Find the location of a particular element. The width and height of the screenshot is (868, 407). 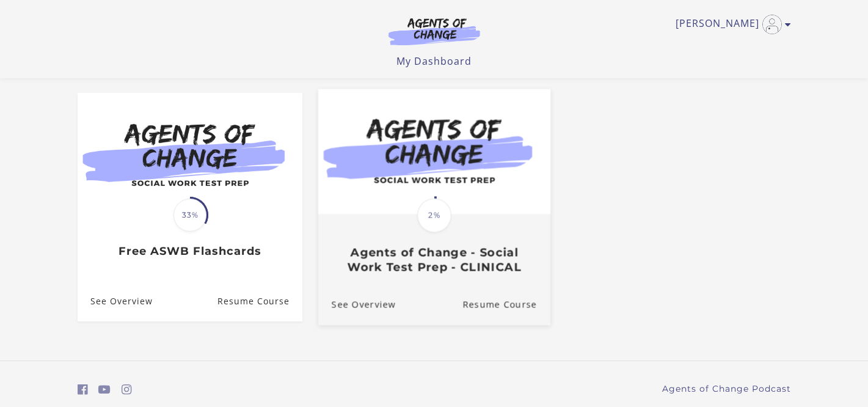

a: My Dashboard is located at coordinates (434, 61).